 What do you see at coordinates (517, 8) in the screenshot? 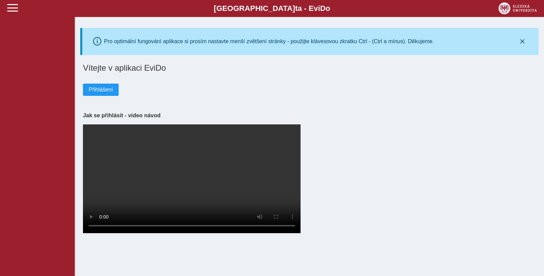
I see `img: logo_web_su.png` at bounding box center [517, 8].